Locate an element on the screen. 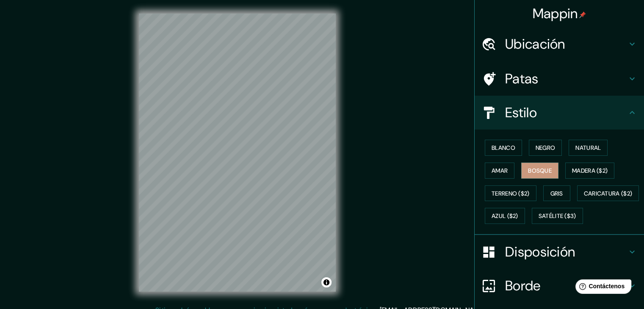 Image resolution: width=644 pixels, height=309 pixels. button: Amar is located at coordinates (500, 171).